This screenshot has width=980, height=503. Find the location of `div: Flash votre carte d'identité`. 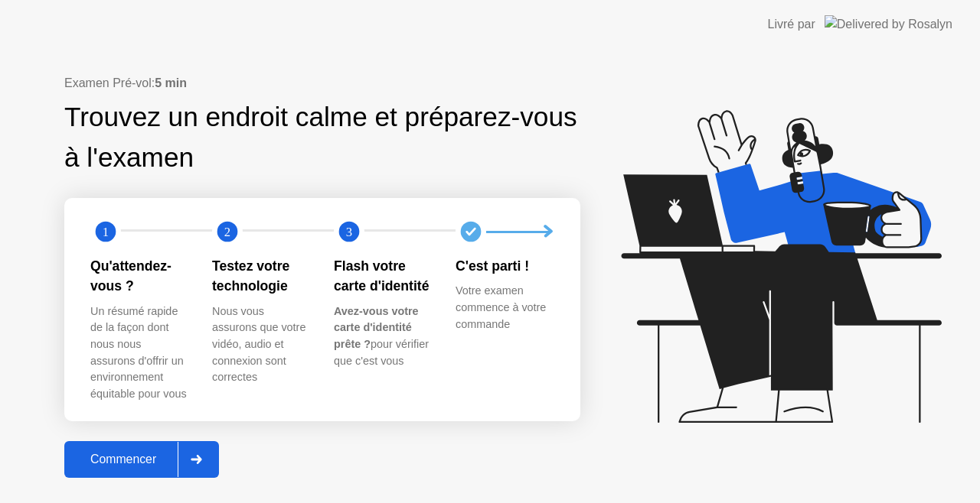

div: Flash votre carte d'identité is located at coordinates (382, 276).